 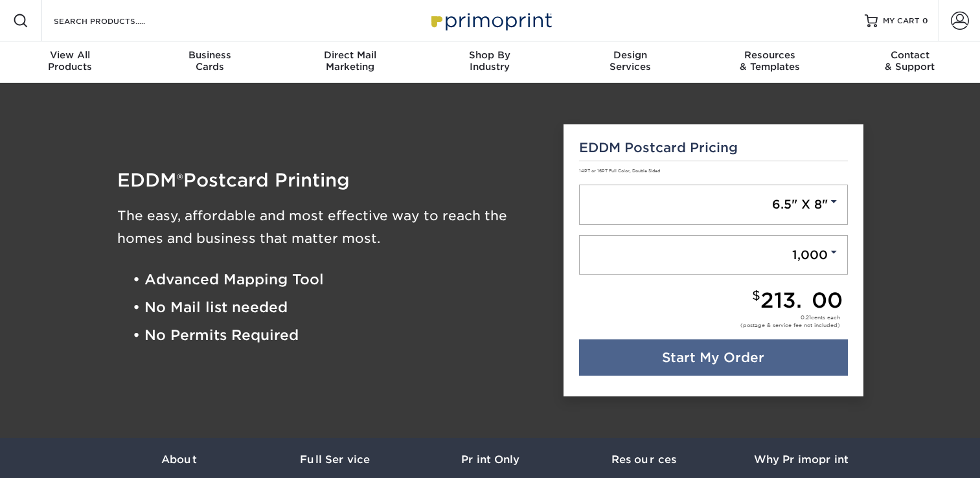 I want to click on h1: EDDM Postcard Printing, so click(x=331, y=180).